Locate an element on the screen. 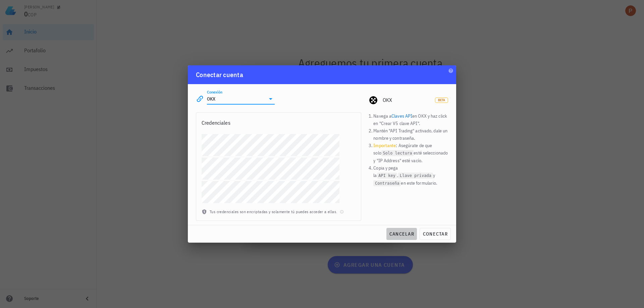 This screenshot has width=644, height=308. span: BETA is located at coordinates (441, 100).